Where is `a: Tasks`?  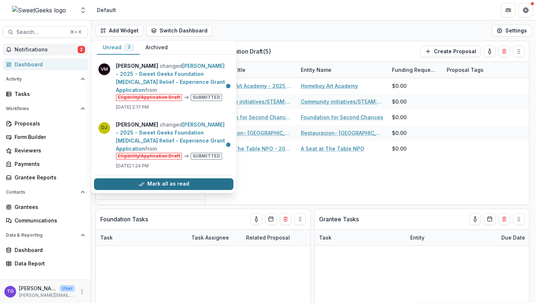 a: Tasks is located at coordinates (45, 94).